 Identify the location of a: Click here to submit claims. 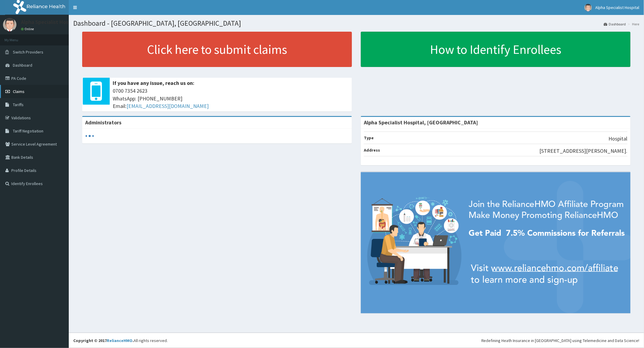
(217, 49).